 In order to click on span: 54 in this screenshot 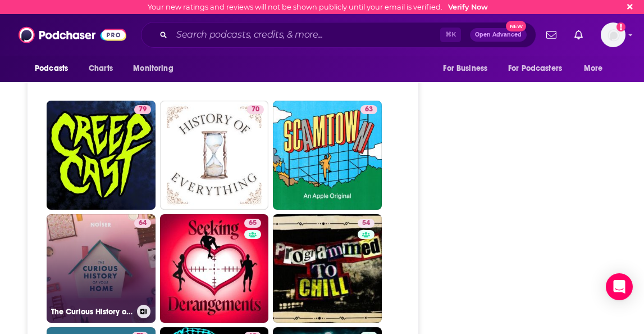, I will do `click(366, 223)`.